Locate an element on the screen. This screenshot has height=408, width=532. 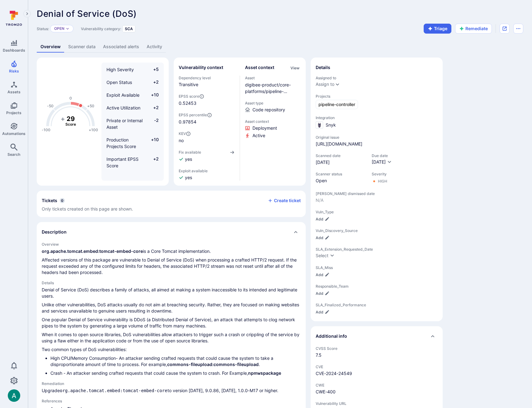
h2: Asset context is located at coordinates (259, 68).